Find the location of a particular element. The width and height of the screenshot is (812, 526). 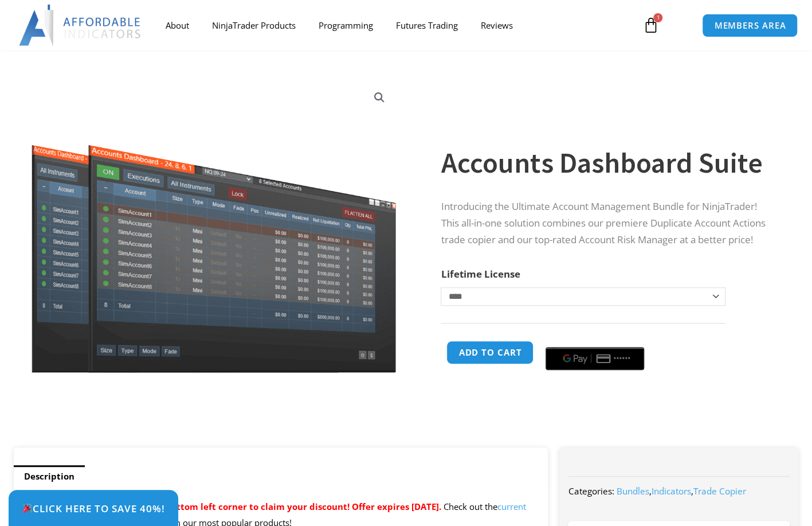

span: 1 is located at coordinates (658, 18).